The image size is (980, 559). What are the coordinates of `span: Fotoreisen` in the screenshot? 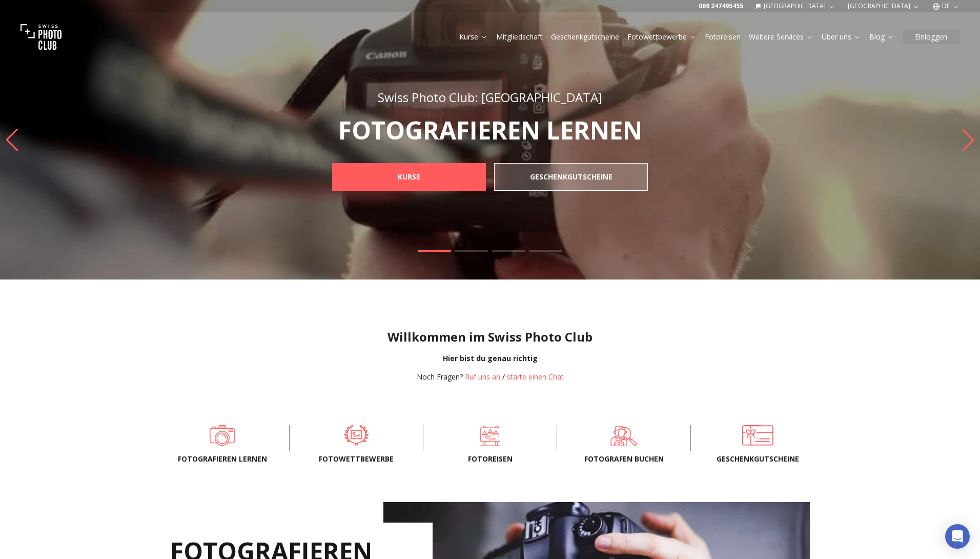 It's located at (490, 459).